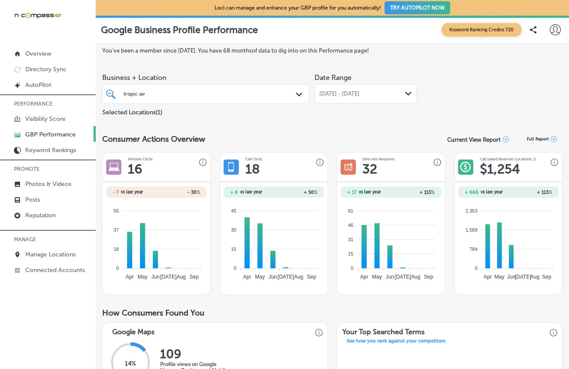  Describe the element at coordinates (179, 30) in the screenshot. I see `p: Google Business Profile Performance` at that location.